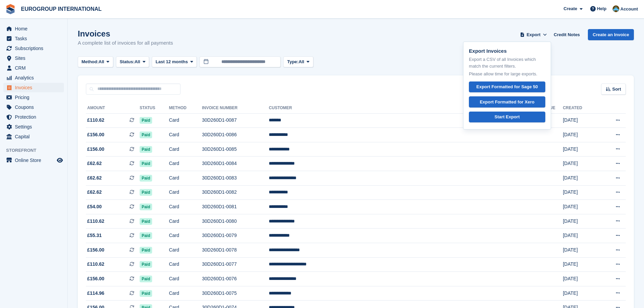 The height and width of the screenshot is (308, 644). What do you see at coordinates (507, 102) in the screenshot?
I see `a: Export Formatted for Xero` at bounding box center [507, 102].